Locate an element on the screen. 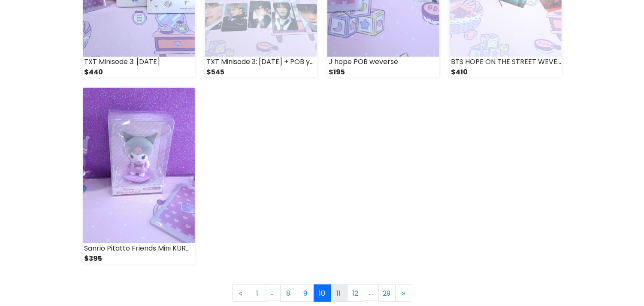 The width and height of the screenshot is (644, 306). div: $440 is located at coordinates (139, 72).